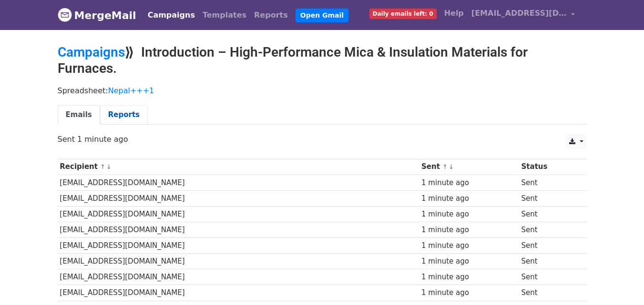 This screenshot has width=644, height=305. What do you see at coordinates (454, 13) in the screenshot?
I see `a: Help` at bounding box center [454, 13].